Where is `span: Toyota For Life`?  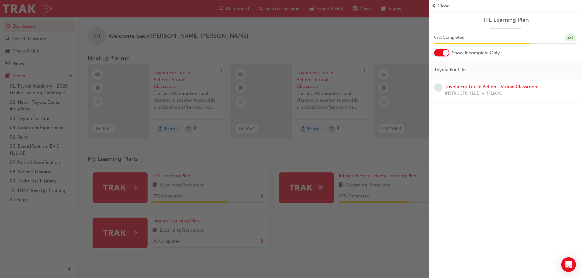
span: Toyota For Life is located at coordinates (450, 70).